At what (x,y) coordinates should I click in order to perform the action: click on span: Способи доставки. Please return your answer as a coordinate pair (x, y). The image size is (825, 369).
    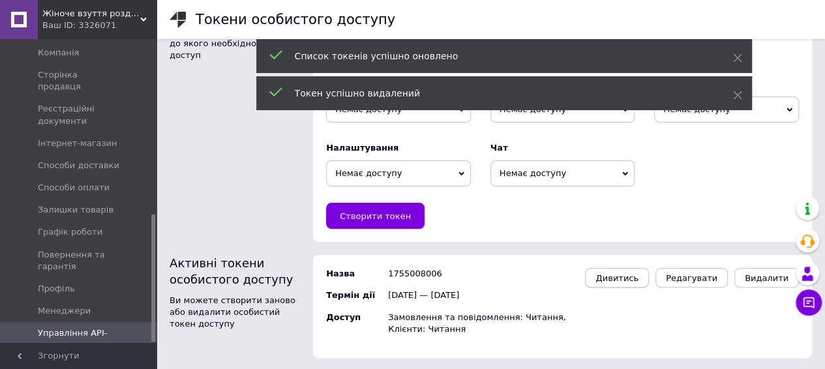
    Looking at the image, I should click on (78, 166).